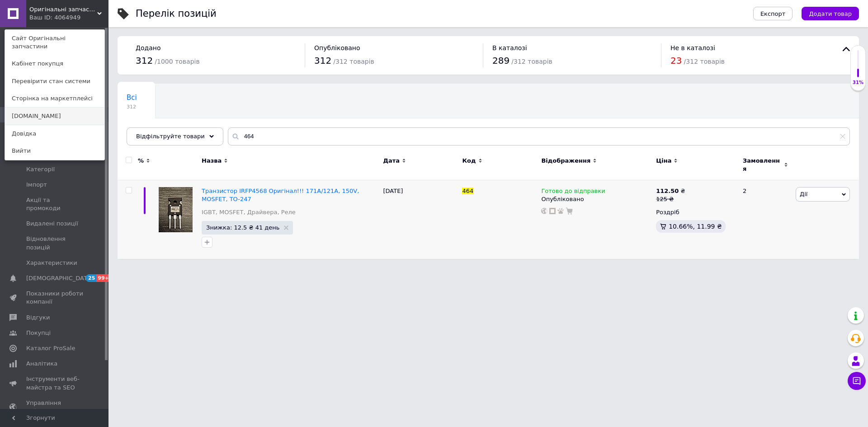  Describe the element at coordinates (55, 64) in the screenshot. I see `a: Кабінет покупця` at that location.